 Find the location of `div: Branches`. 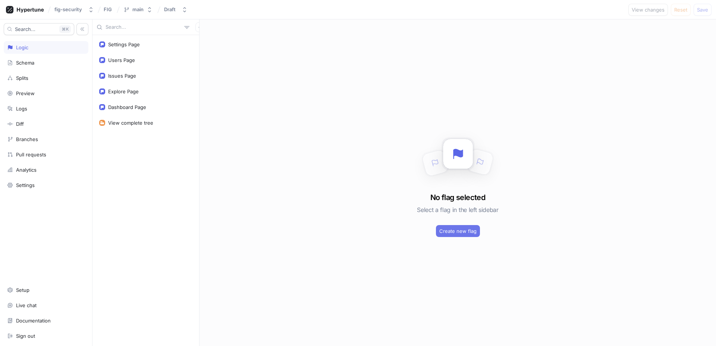

div: Branches is located at coordinates (27, 139).